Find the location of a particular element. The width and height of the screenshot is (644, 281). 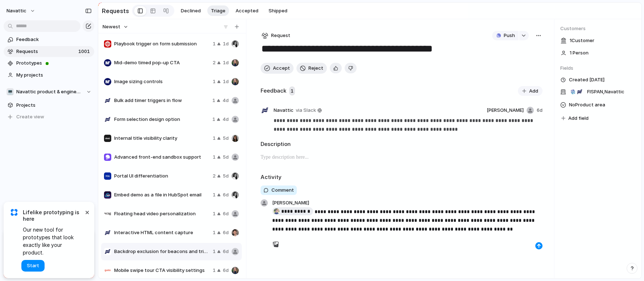

h2: Activity is located at coordinates (271, 177).